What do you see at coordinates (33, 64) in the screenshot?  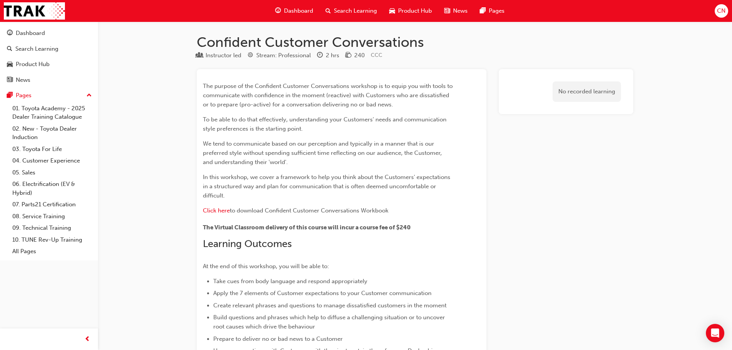 I see `div: Product Hub` at bounding box center [33, 64].